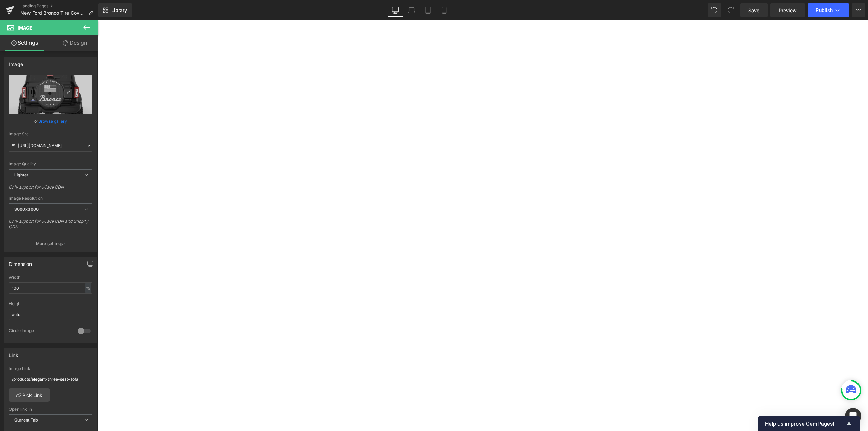 The image size is (868, 431). Describe the element at coordinates (50, 146) in the screenshot. I see `input: Link` at that location.